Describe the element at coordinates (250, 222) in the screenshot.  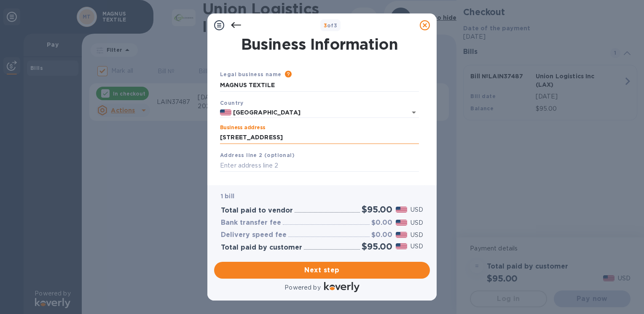
I see `h3: Bank transfer fee` at that location.